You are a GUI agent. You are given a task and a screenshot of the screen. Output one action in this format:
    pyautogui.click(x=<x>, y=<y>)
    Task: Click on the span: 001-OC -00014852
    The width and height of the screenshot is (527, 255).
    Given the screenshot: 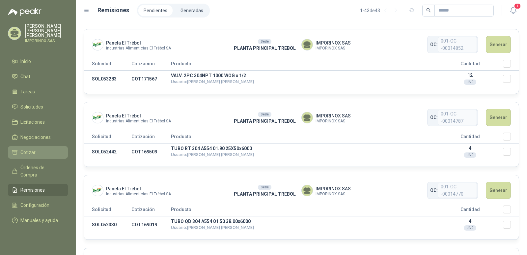 What is the action you would take?
    pyautogui.click(x=457, y=44)
    